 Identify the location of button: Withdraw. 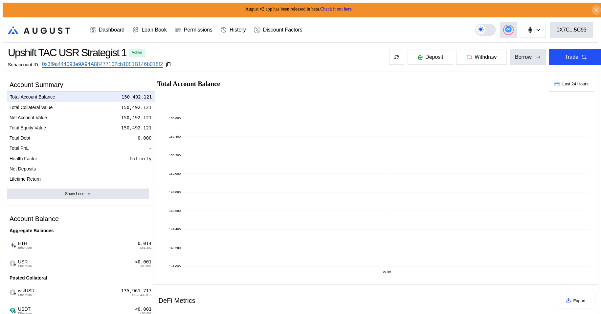
(482, 57).